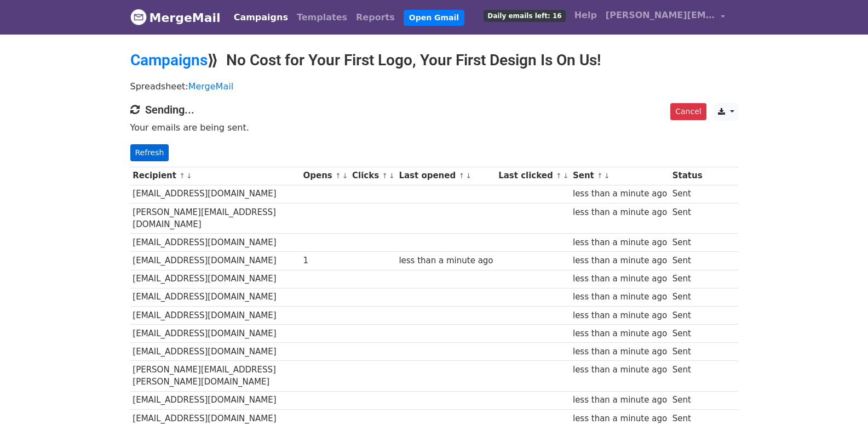 This screenshot has width=868, height=424. I want to click on span: Daily emails left: 16, so click(524, 16).